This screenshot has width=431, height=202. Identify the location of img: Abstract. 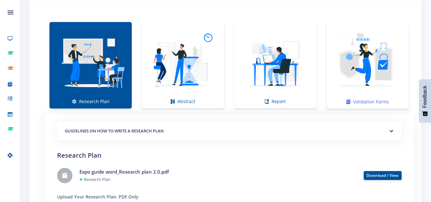
(183, 62).